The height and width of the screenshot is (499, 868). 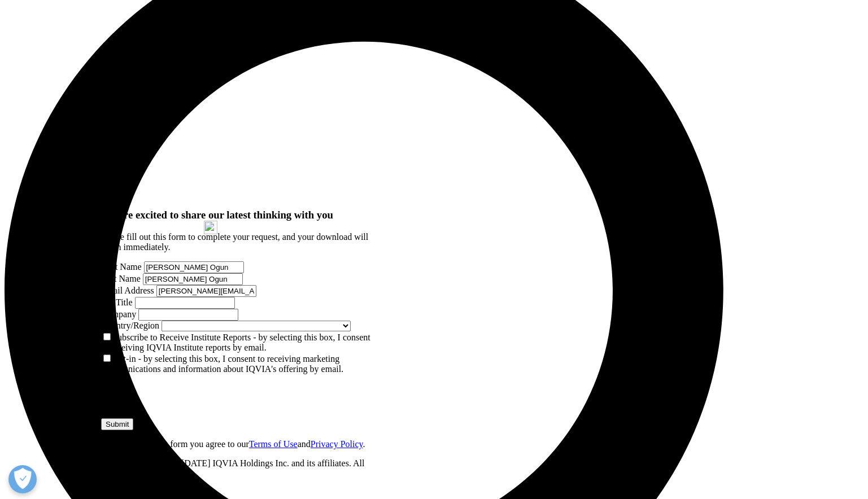 I want to click on label: Email Address, so click(x=128, y=290).